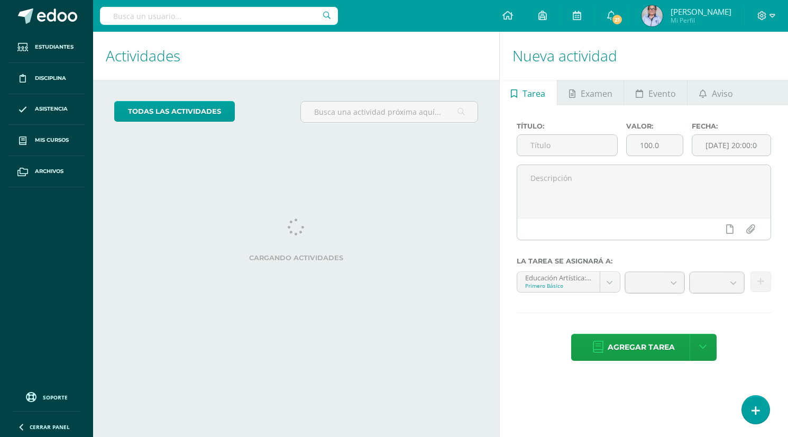  I want to click on label: Cargando actividades, so click(296, 257).